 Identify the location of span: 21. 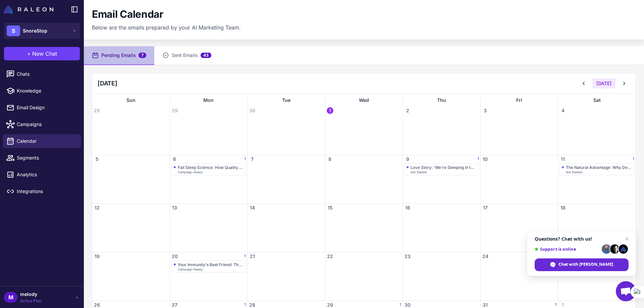
(252, 257).